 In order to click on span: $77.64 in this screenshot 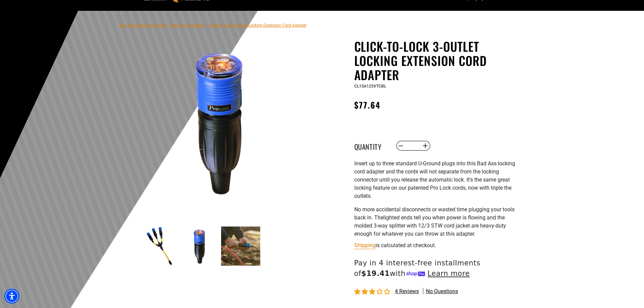, I will do `click(367, 105)`.